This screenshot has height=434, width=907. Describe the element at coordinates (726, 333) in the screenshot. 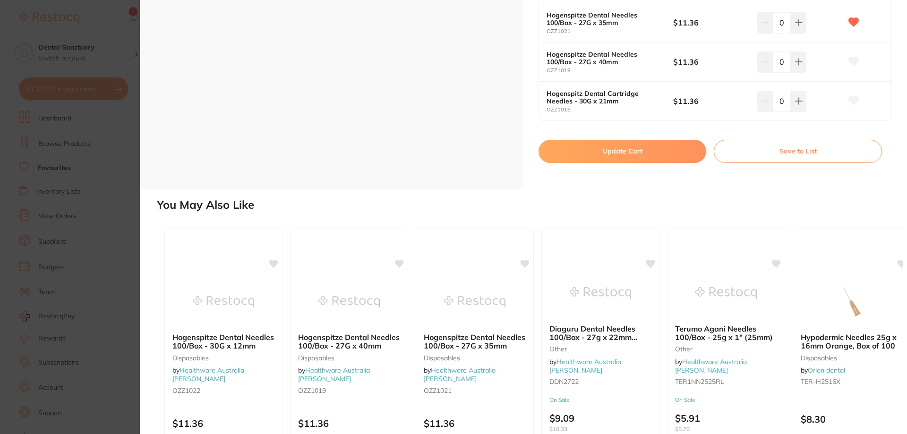

I see `b: Terumo Agani Needles 100/Box - 25g x 1" (25mm)` at that location.